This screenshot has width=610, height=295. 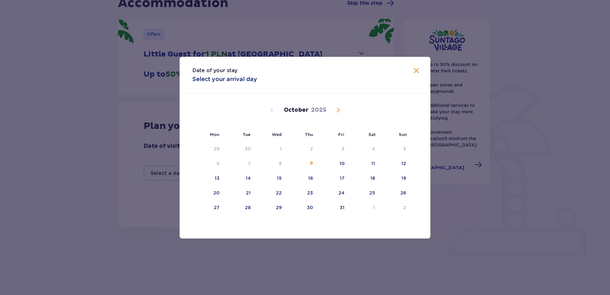 I want to click on div: 21, so click(x=248, y=193).